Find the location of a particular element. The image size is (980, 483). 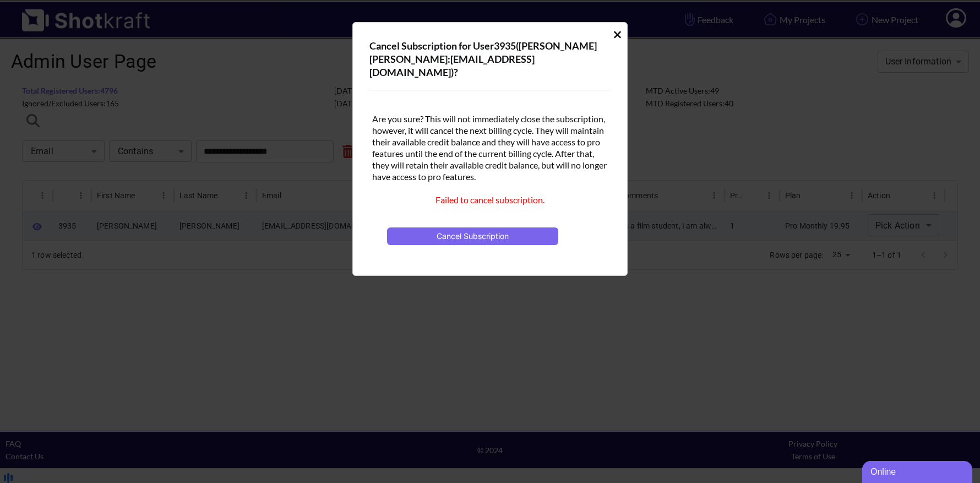

div: Cancel User Subscription Modal is located at coordinates (490, 148).